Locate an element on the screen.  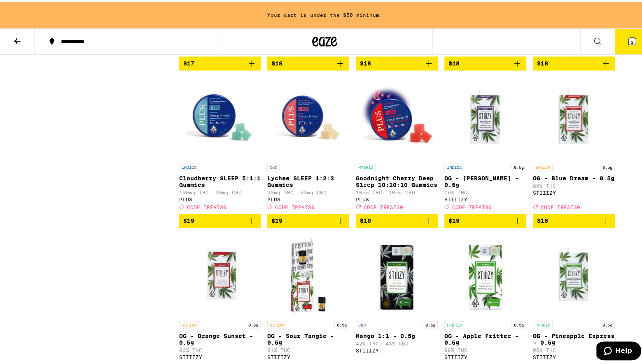
img: STIIIZY - OG - Apple Fritter - 0.5g is located at coordinates (485, 273).